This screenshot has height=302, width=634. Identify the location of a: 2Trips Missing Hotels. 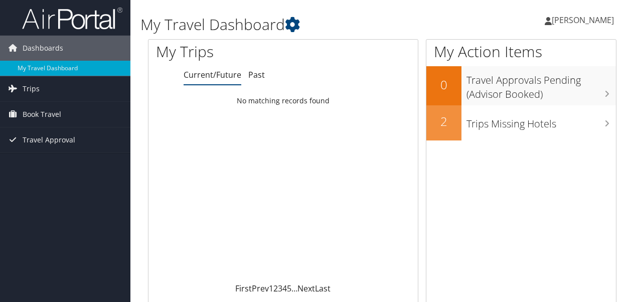
(521, 123).